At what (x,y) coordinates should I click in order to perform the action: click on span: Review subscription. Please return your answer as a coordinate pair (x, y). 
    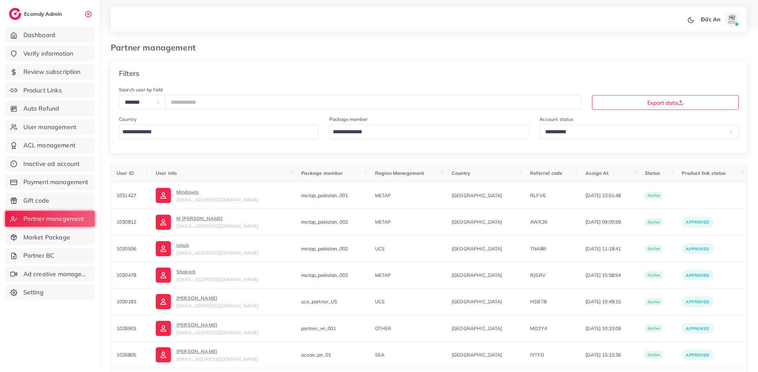
    Looking at the image, I should click on (52, 72).